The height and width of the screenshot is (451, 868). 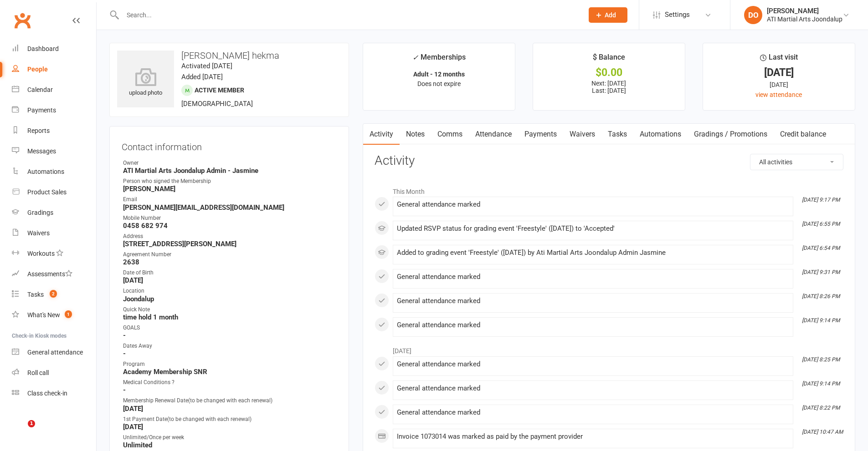 I want to click on a: Payments, so click(x=54, y=110).